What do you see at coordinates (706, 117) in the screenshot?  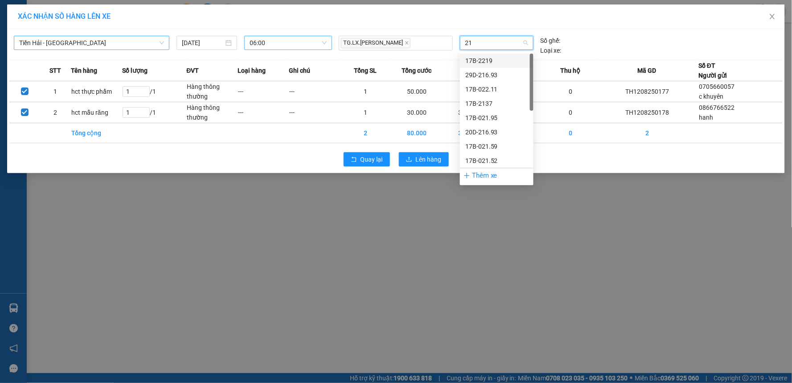 I see `span: hanh` at bounding box center [706, 117].